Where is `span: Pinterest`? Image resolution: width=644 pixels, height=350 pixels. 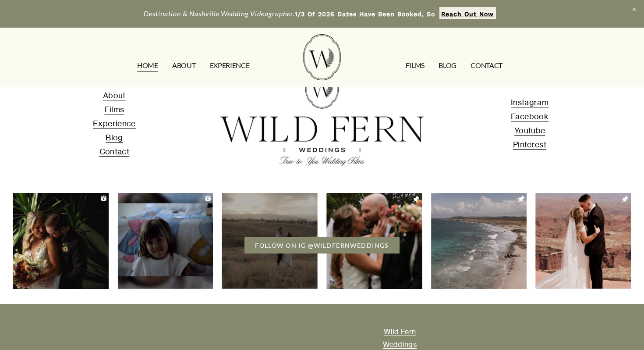 span: Pinterest is located at coordinates (530, 145).